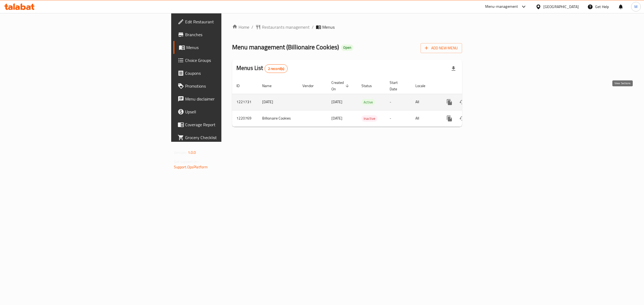 This screenshot has height=305, width=644. Describe the element at coordinates (636, 7) in the screenshot. I see `span: M` at that location.